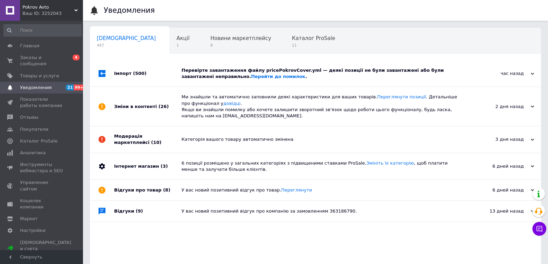 This screenshot has width=548, height=264. I want to click on span: Кошелек компании, so click(42, 204).